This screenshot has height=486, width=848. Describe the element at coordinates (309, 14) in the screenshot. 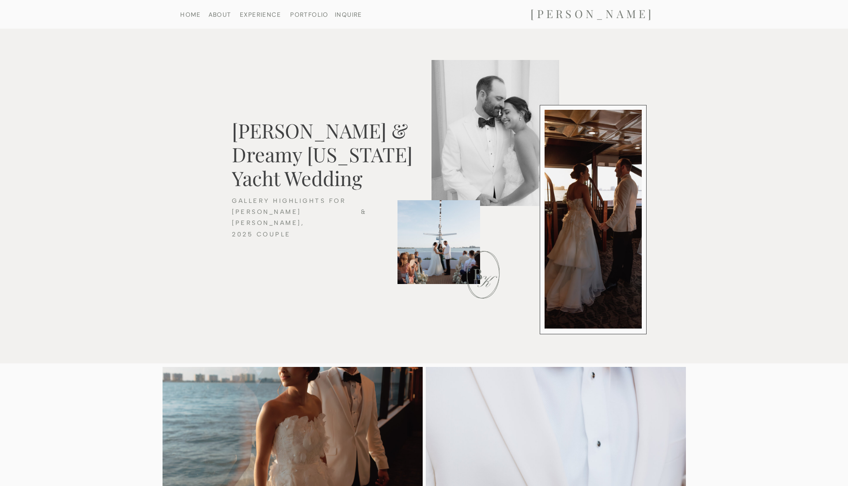

I see `a: PORTFOLIO` at that location.